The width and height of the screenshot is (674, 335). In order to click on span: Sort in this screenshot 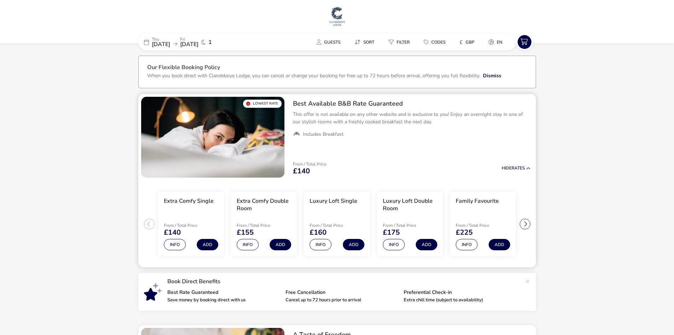, I will do `click(369, 42)`.